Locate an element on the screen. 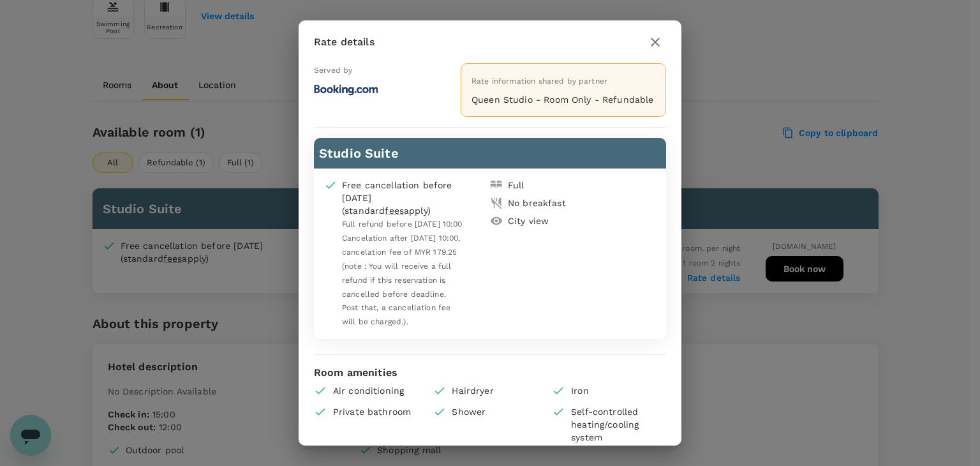 The width and height of the screenshot is (980, 466). img: 113-rate-logo is located at coordinates (346, 90).